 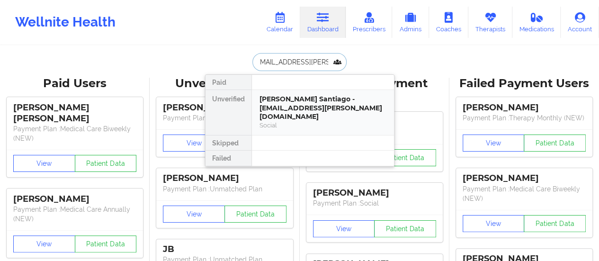 What do you see at coordinates (323, 125) in the screenshot?
I see `div: Social` at bounding box center [323, 125].